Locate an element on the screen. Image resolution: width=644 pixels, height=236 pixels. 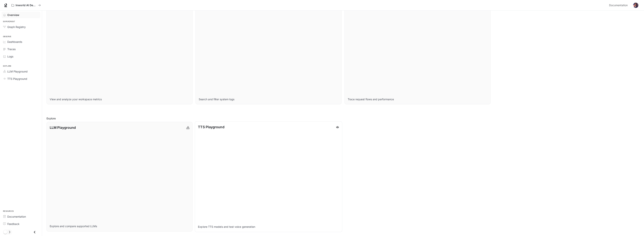
a: TTS PlaygroundExplore TTS models and test voice generation is located at coordinates (269, 176).